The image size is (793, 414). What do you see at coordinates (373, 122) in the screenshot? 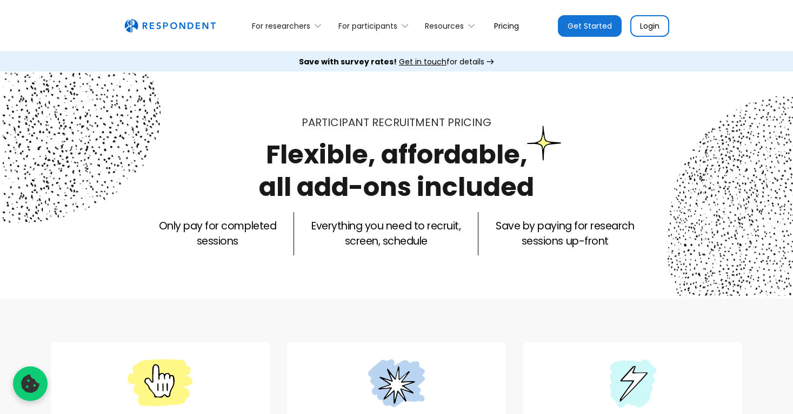
I see `span: Participant recruitment` at bounding box center [373, 122].